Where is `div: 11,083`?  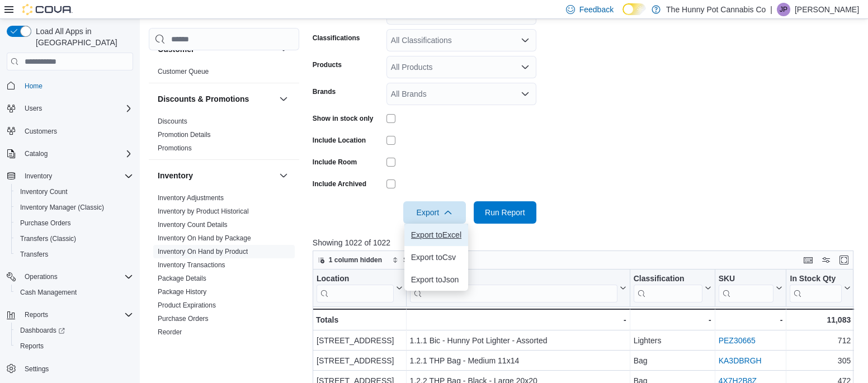 div: 11,083 is located at coordinates (820, 320).